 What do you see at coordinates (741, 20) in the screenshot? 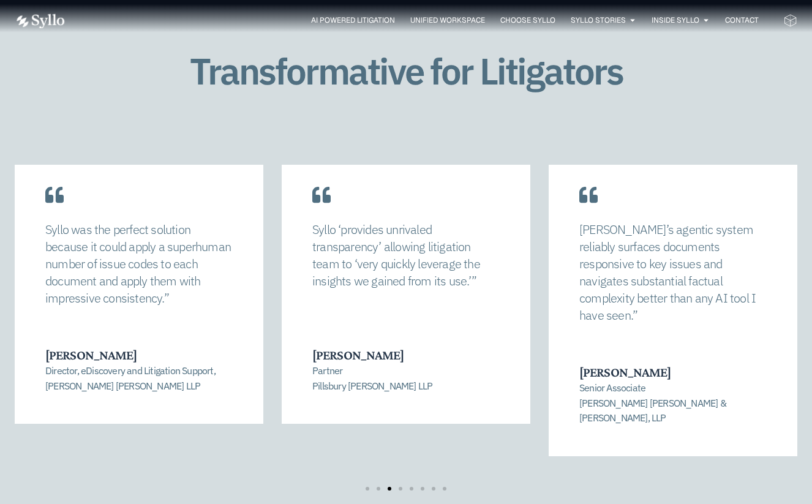
I see `span: Contact` at bounding box center [741, 20].